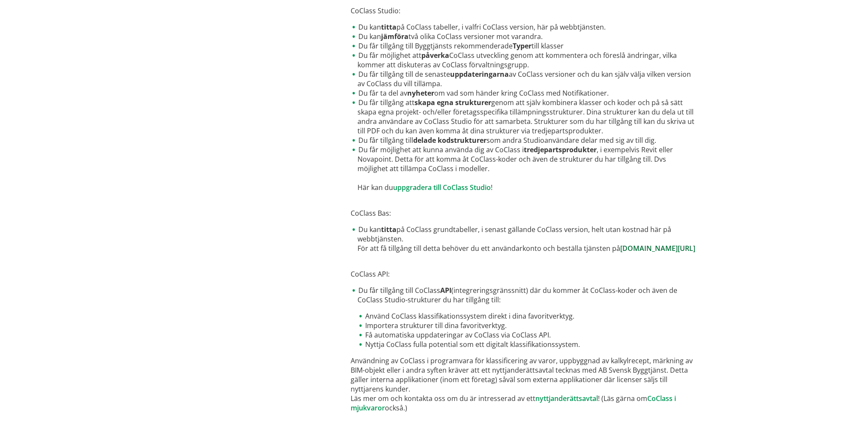  Describe the element at coordinates (524, 11) in the screenshot. I see `p: CoClass Studio:` at that location.